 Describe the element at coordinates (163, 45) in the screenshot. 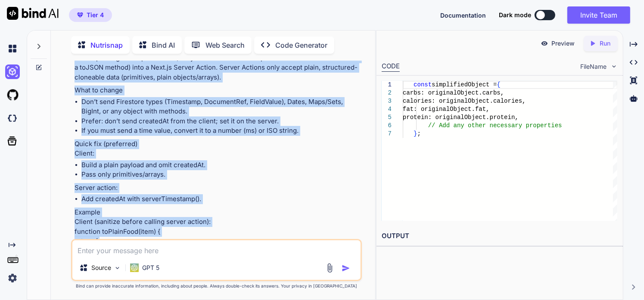

I see `p: Bind AI` at that location.